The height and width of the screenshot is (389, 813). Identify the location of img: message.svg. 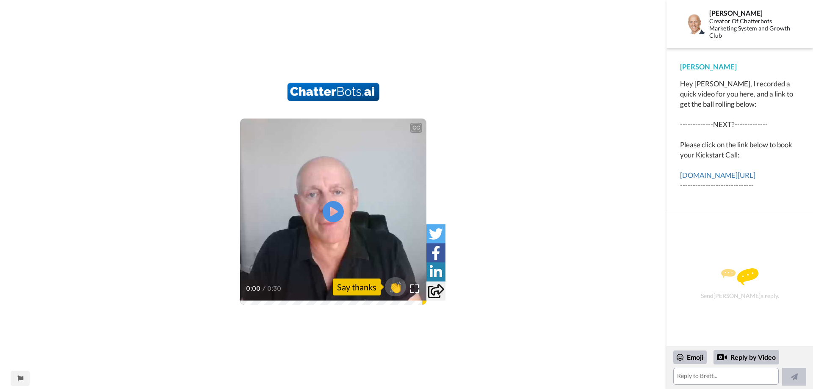
(740, 277).